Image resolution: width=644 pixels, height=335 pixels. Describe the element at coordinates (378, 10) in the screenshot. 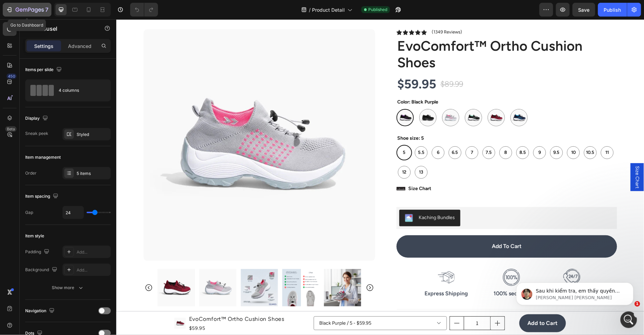

I see `span: Published` at that location.